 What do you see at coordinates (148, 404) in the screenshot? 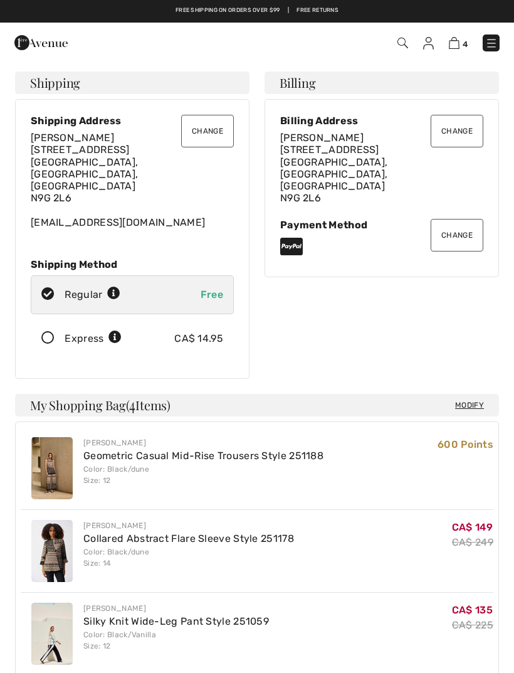
I see `span: ( Items)` at bounding box center [148, 404].